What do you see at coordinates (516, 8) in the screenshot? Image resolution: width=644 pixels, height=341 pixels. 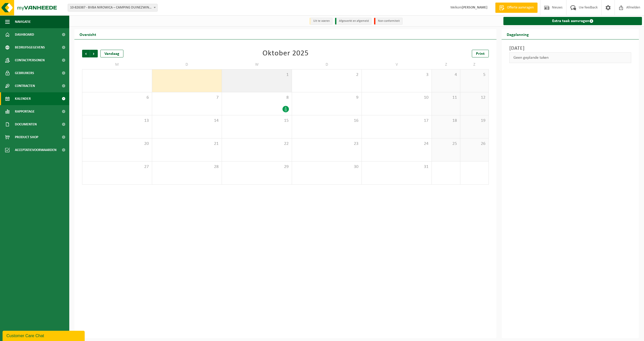 I see `a: Offerte aanvragen` at bounding box center [516, 8].